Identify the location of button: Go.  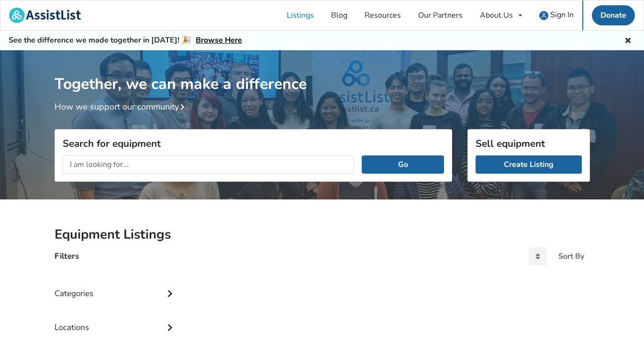
(402, 164).